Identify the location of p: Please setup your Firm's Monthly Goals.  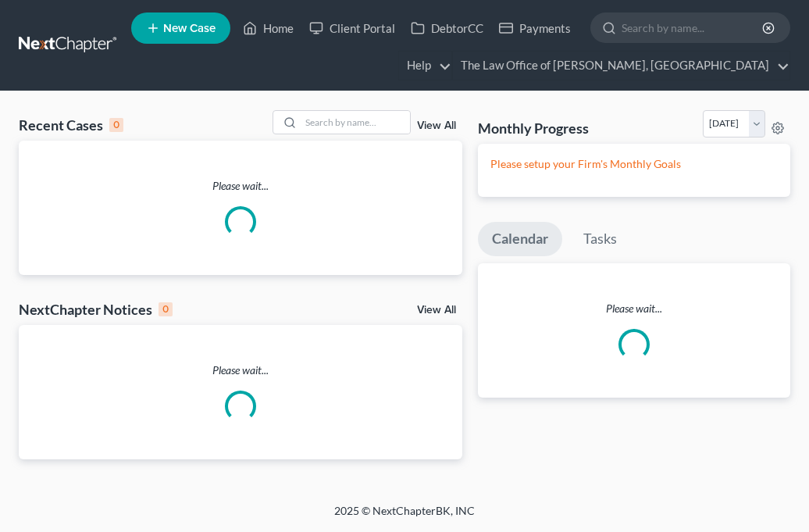
(635, 164).